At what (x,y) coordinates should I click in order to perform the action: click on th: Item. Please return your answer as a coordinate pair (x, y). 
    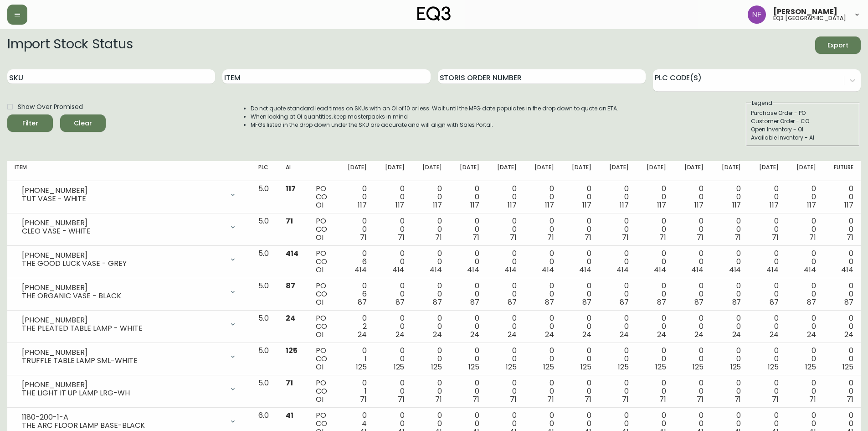
    Looking at the image, I should click on (129, 170).